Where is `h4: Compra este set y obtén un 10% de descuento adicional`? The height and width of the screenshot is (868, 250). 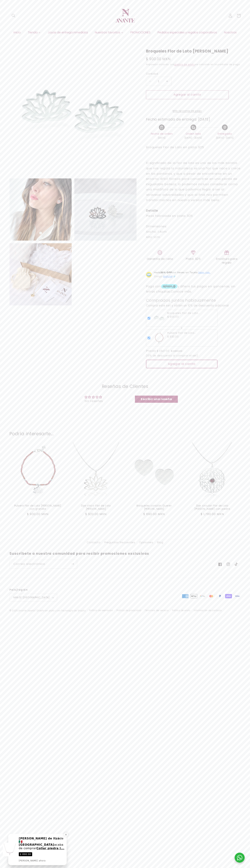
h4: Compra este set y obtén un 10% de descuento adicional is located at coordinates (193, 305).